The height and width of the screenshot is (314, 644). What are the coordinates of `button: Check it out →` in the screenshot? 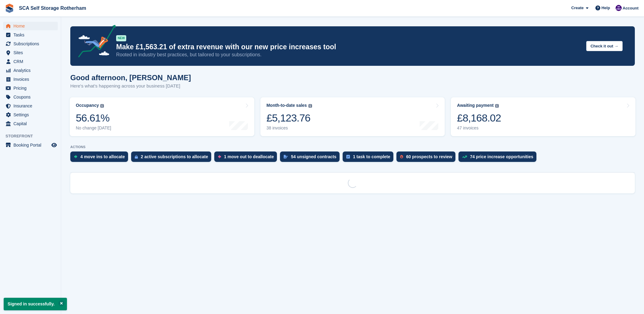 It's located at (604, 46).